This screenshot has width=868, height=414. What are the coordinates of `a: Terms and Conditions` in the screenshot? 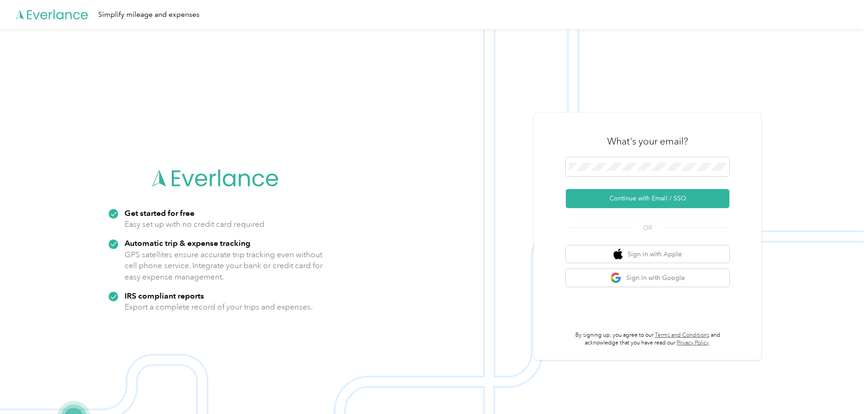 It's located at (683, 335).